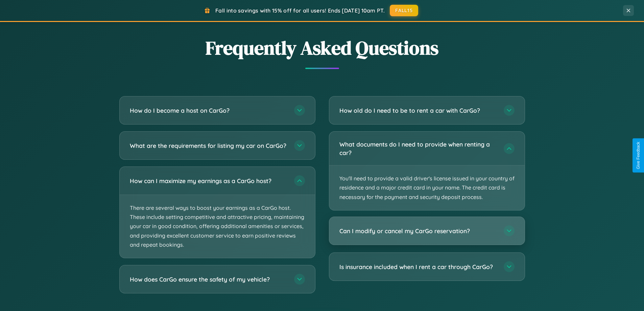 The width and height of the screenshot is (644, 311). I want to click on h3: How old do I need to be to rent a car with CarGo?, so click(418, 110).